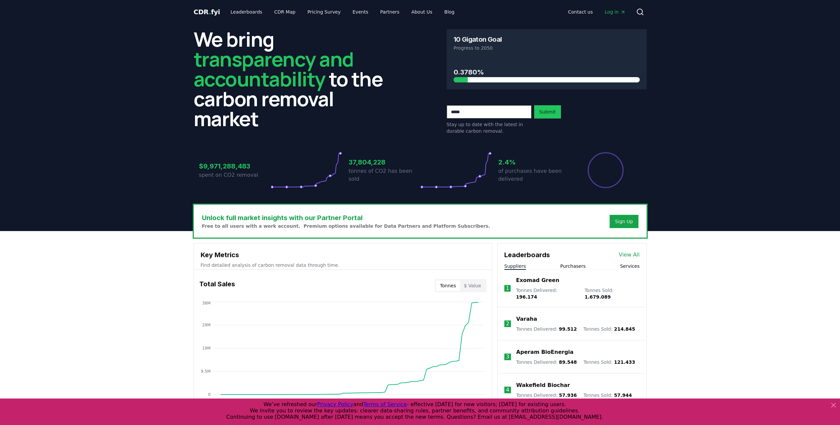 The width and height of the screenshot is (840, 425). What do you see at coordinates (274, 69) in the screenshot?
I see `span: transparency and accountability` at bounding box center [274, 69].